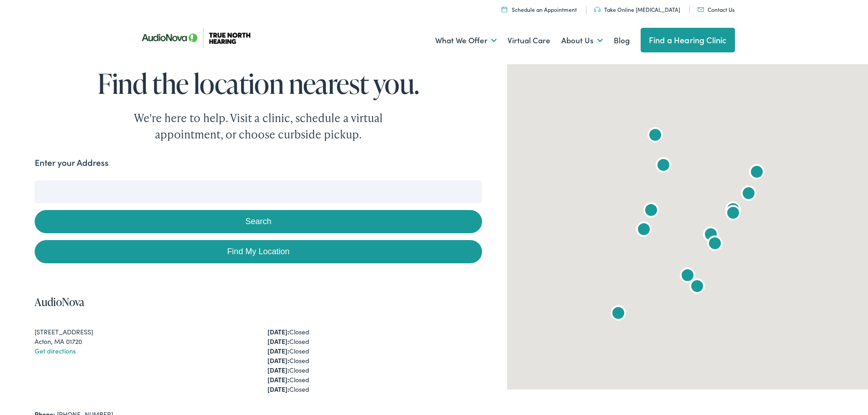 The width and height of the screenshot is (868, 415). What do you see at coordinates (55, 351) in the screenshot?
I see `a: Get directions` at bounding box center [55, 351].